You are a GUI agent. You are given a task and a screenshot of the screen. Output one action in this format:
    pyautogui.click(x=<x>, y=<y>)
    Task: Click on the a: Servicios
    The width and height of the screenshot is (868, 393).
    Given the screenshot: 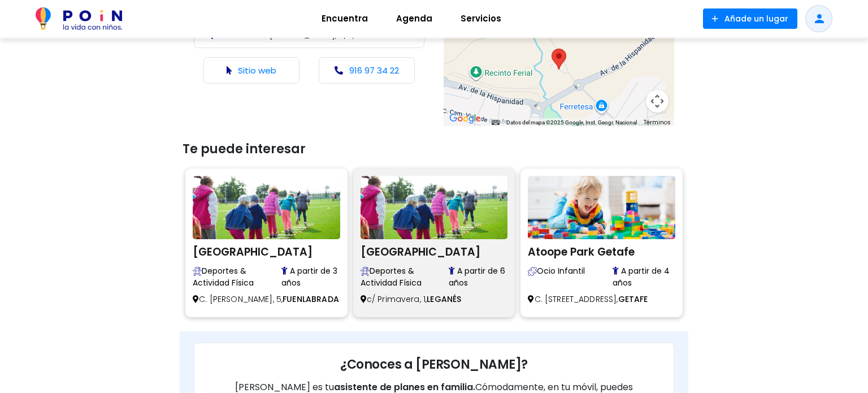 What is the action you would take?
    pyautogui.click(x=481, y=19)
    